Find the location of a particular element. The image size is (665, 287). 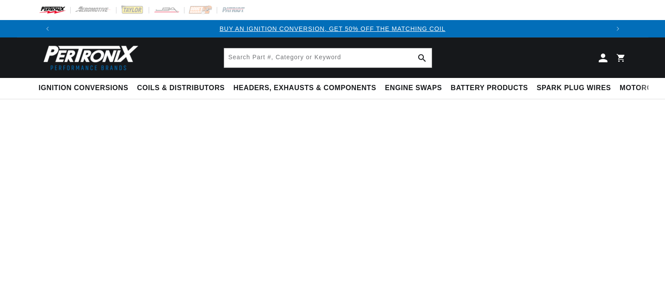

summary: Headers, Exhausts & Components is located at coordinates (304, 88).